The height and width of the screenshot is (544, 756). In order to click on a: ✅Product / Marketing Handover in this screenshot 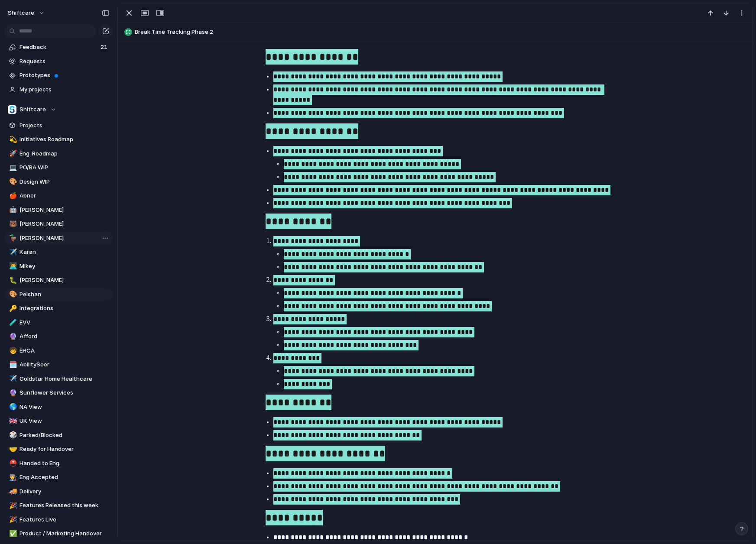, I will do `click(59, 533)`.